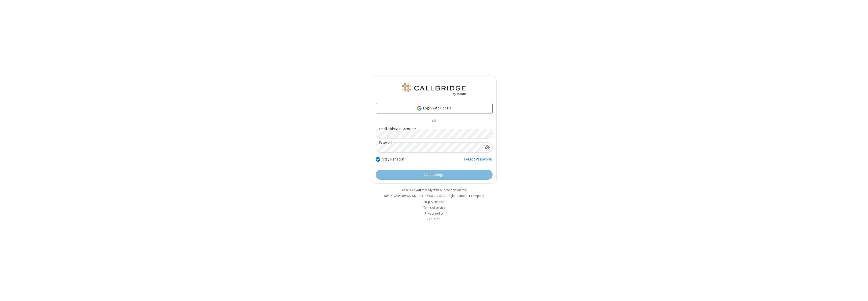  What do you see at coordinates (434, 190) in the screenshot?
I see `a: Make sure you're ready with our connection test` at bounding box center [434, 190].